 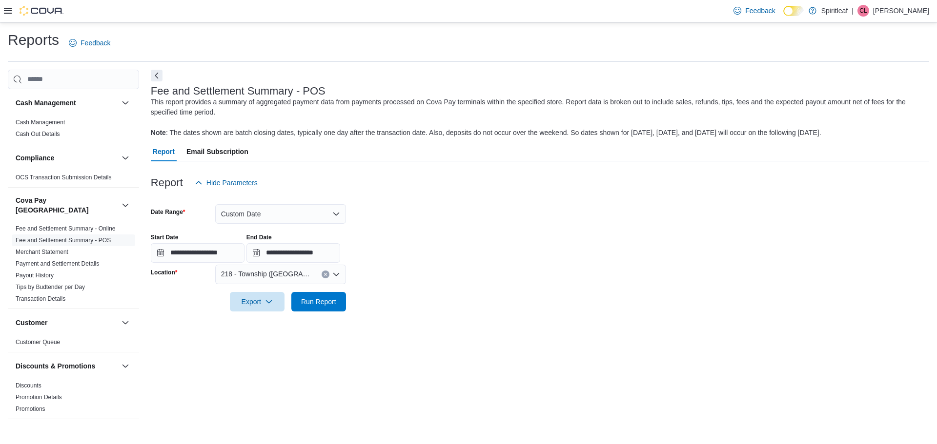 What do you see at coordinates (30, 409) in the screenshot?
I see `a: Promotions` at bounding box center [30, 409].